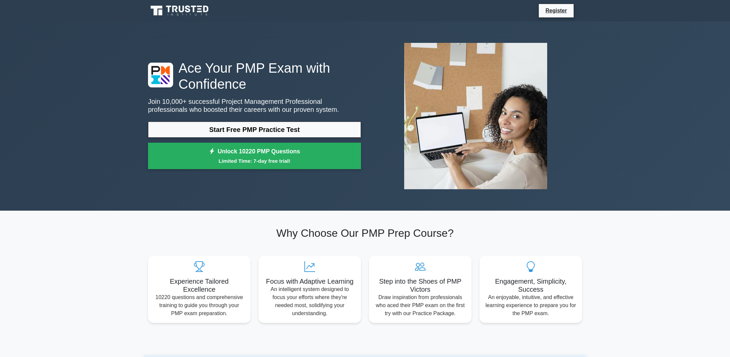 The width and height of the screenshot is (730, 357). I want to click on h1: Ace Your PMP Exam with Confidence, so click(255, 76).